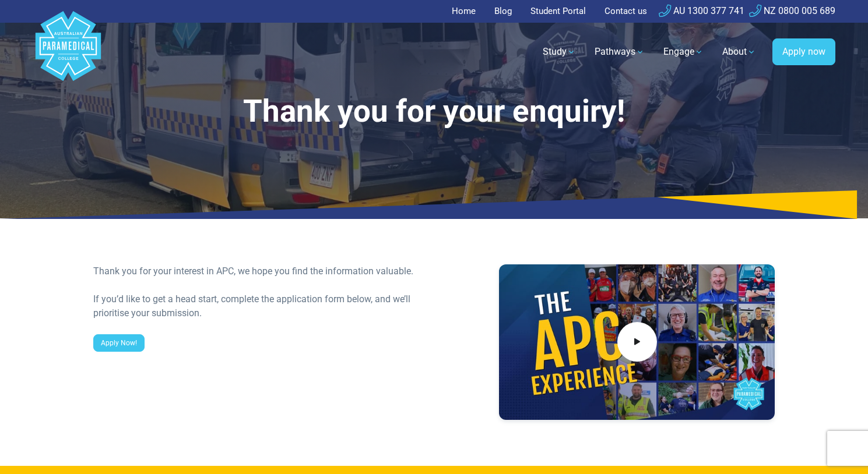 The width and height of the screenshot is (868, 474). I want to click on a: Australian Paramedical College, so click(68, 52).